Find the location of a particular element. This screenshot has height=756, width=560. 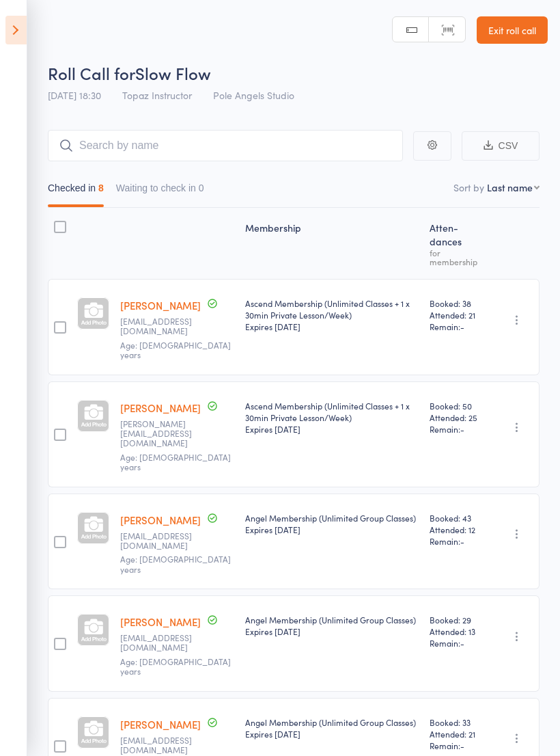

small: samanthagcabot@gmail.com is located at coordinates (164, 326).